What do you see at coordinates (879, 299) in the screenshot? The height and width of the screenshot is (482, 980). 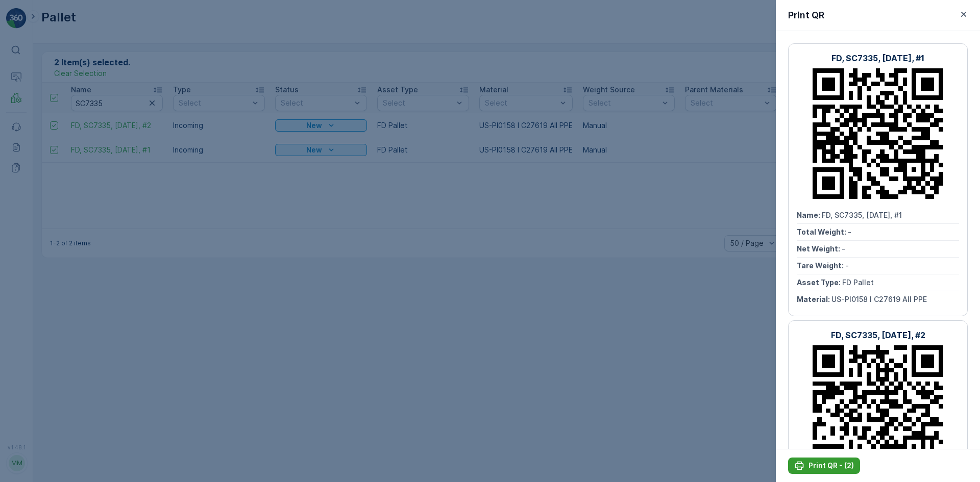 I see `span: US-PI0158 I C27619 All PPE` at bounding box center [879, 299].